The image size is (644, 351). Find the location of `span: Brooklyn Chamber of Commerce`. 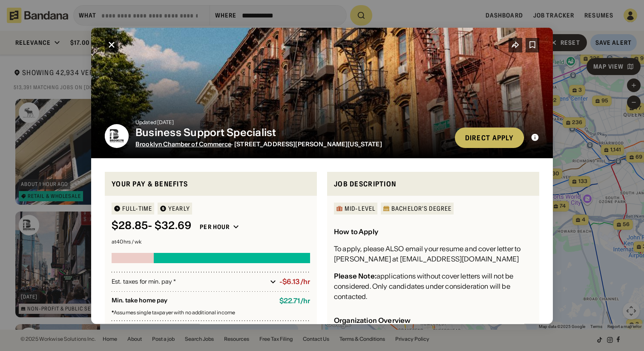

span: Brooklyn Chamber of Commerce is located at coordinates (183, 143).